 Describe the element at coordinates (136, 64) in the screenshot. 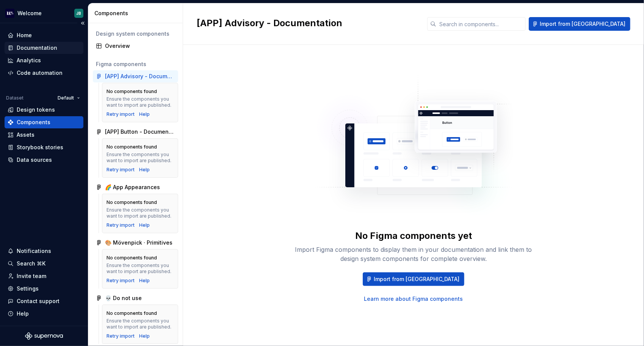

I see `div: Figma components` at that location.